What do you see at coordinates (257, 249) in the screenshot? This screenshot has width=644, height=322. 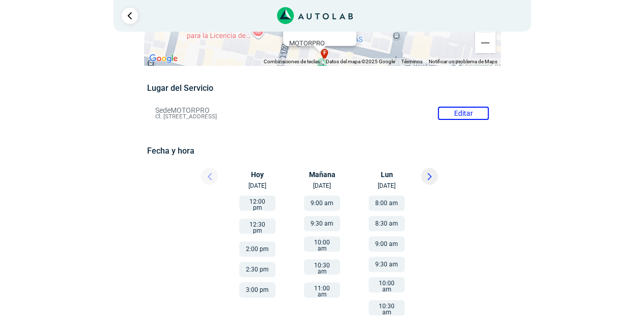 I see `button: 2:00 pm` at bounding box center [257, 249].